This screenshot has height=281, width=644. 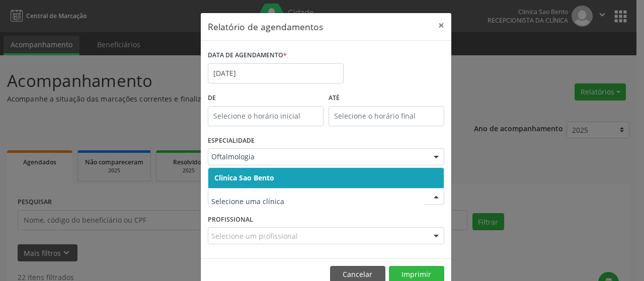 I want to click on button: Close, so click(x=442, y=25).